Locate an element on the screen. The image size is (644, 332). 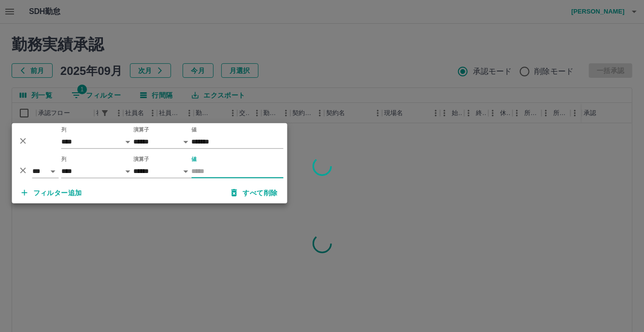
button: すべて削除 is located at coordinates (254, 193).